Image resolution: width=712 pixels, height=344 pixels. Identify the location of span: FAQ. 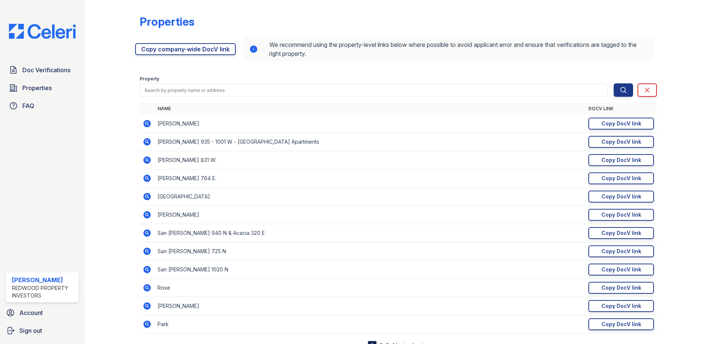
(28, 106).